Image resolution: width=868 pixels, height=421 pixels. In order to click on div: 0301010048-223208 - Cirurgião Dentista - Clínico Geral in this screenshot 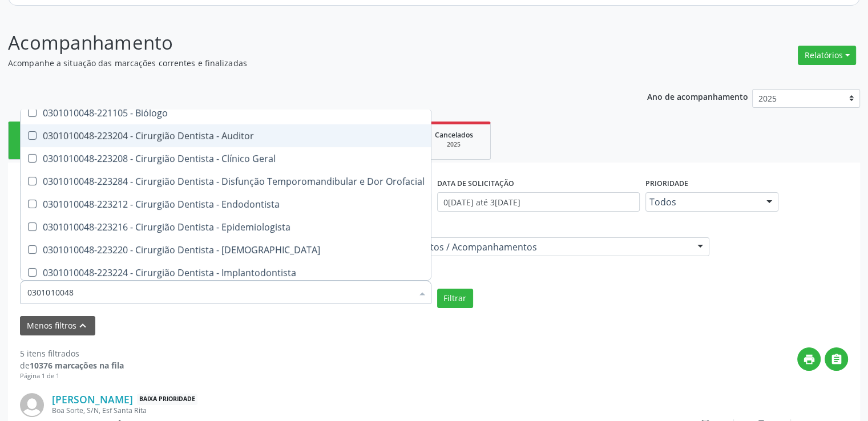, I will do `click(247, 158)`.